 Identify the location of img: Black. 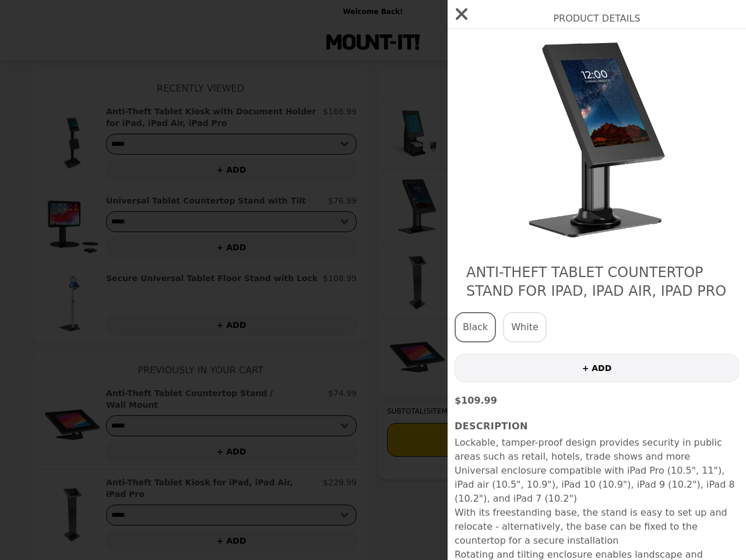
(596, 140).